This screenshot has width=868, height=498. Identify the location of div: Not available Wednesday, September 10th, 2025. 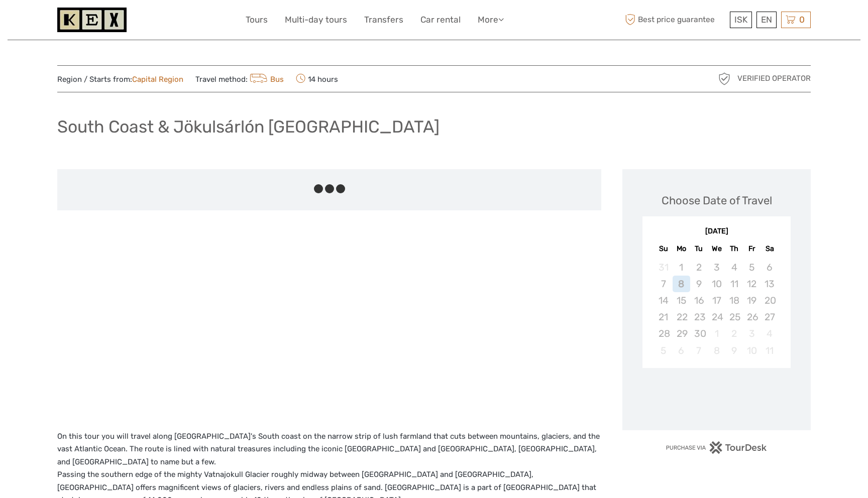
(716, 283).